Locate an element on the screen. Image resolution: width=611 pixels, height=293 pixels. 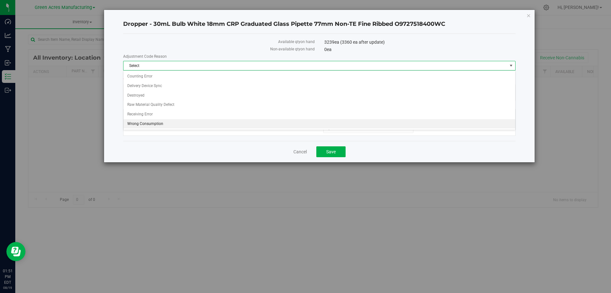
a: Cancel is located at coordinates (300, 152).